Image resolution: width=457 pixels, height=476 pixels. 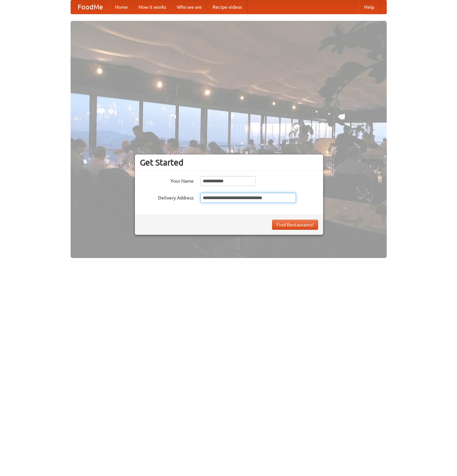 I want to click on h3: Get Started, so click(x=229, y=162).